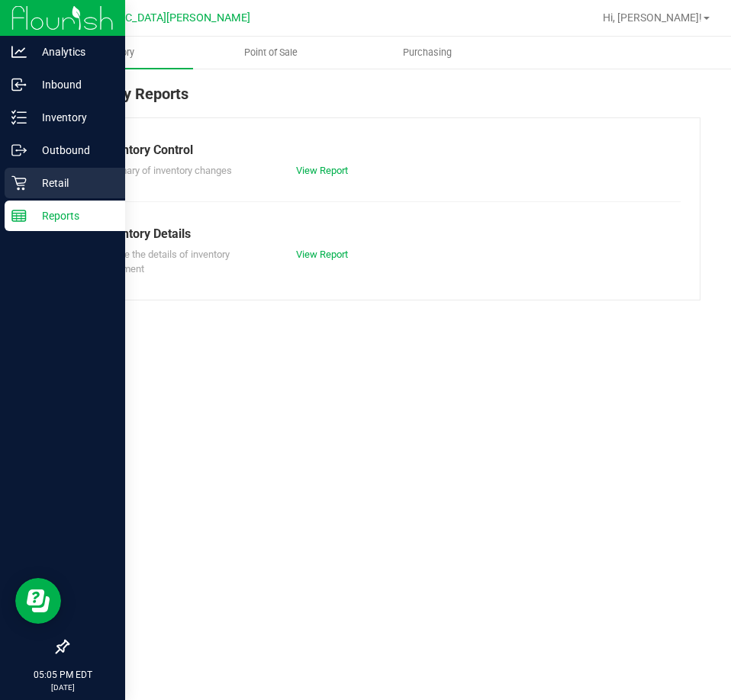 This screenshot has width=731, height=700. What do you see at coordinates (72, 84) in the screenshot?
I see `p: Inbound` at bounding box center [72, 84].